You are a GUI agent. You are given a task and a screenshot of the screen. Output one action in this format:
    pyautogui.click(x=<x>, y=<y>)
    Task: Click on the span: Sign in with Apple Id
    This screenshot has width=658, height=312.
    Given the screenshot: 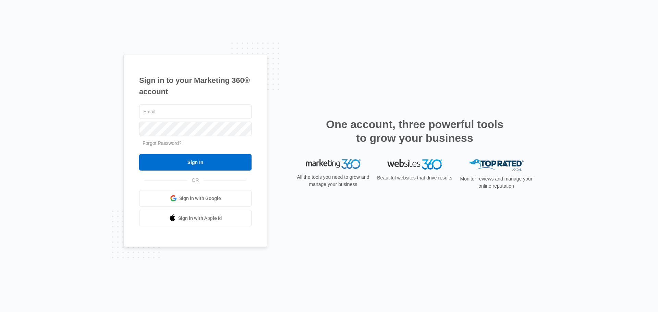 What is the action you would take?
    pyautogui.click(x=200, y=218)
    